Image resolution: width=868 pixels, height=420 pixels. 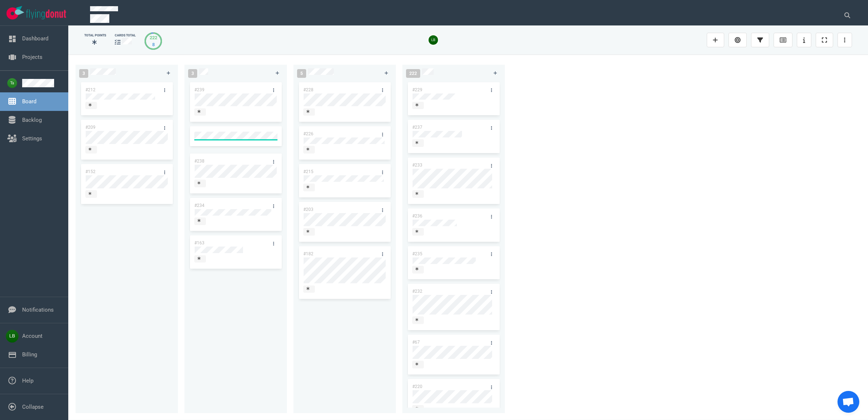 I want to click on a: Help, so click(x=28, y=381).